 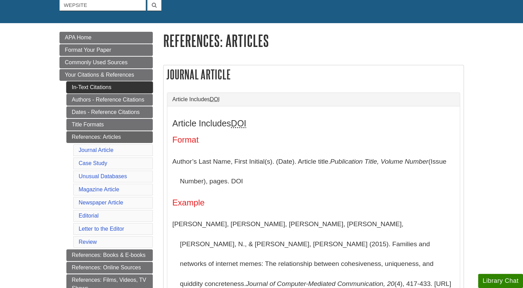 I want to click on a: Review, so click(x=88, y=242).